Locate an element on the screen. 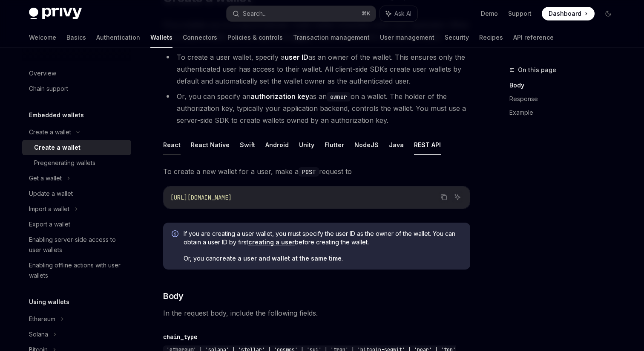  a: Security is located at coordinates (457, 38).